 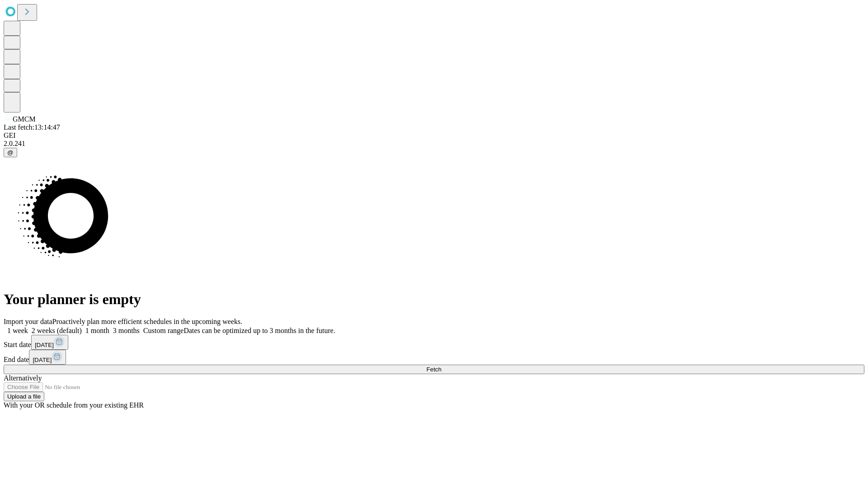 What do you see at coordinates (126, 330) in the screenshot?
I see `span: 3 months` at bounding box center [126, 330].